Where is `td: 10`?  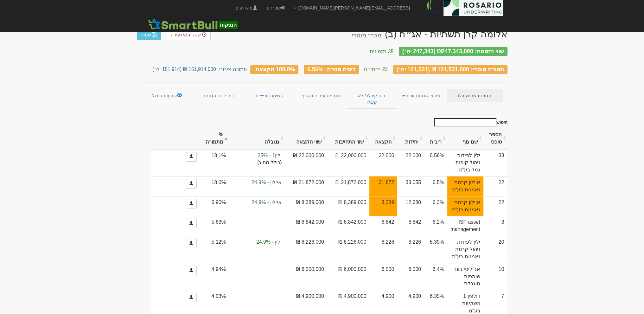
td: 10 is located at coordinates (495, 276).